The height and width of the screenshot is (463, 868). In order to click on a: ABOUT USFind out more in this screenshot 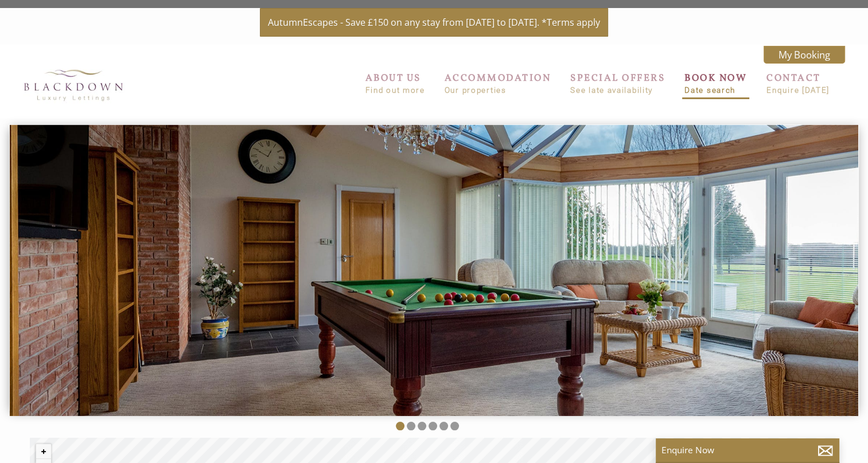, I will do `click(395, 83)`.